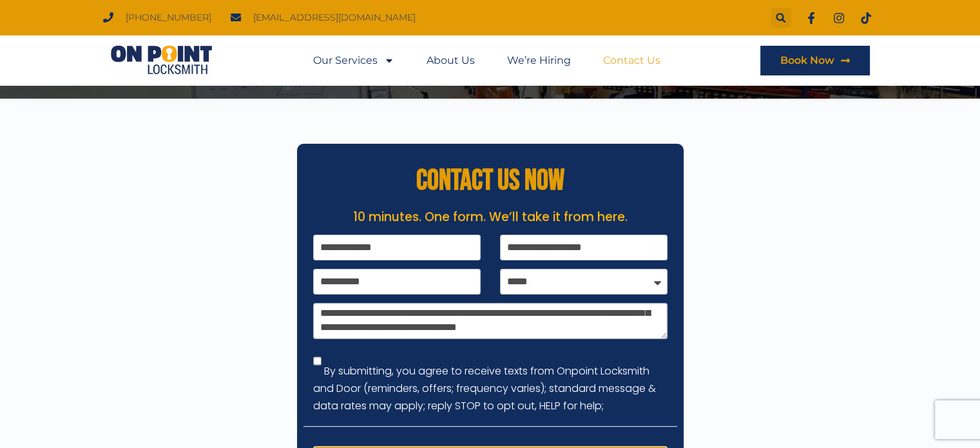 This screenshot has width=980, height=448. Describe the element at coordinates (490, 180) in the screenshot. I see `h2: CONTACT US NOW` at that location.